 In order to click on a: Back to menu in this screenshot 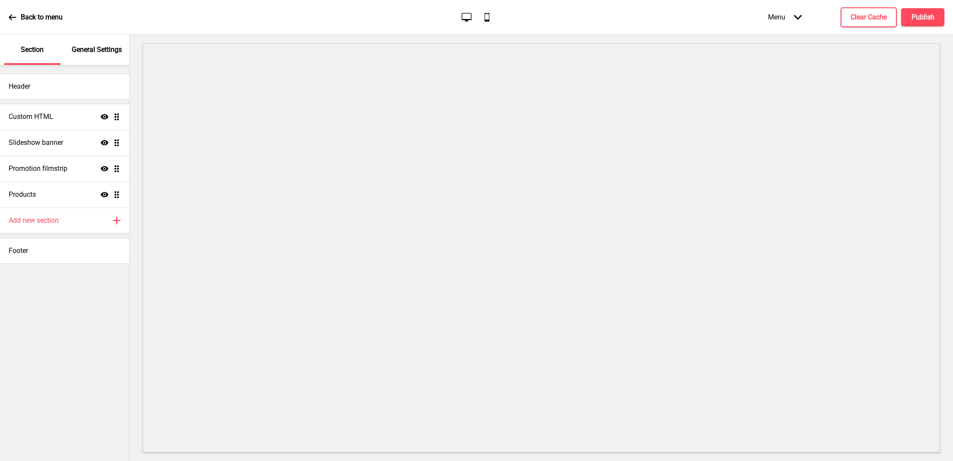, I will do `click(35, 17)`.